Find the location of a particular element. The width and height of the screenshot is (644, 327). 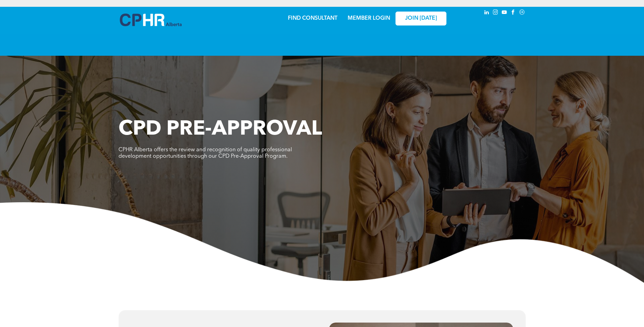

a: facebook is located at coordinates (514, 13).